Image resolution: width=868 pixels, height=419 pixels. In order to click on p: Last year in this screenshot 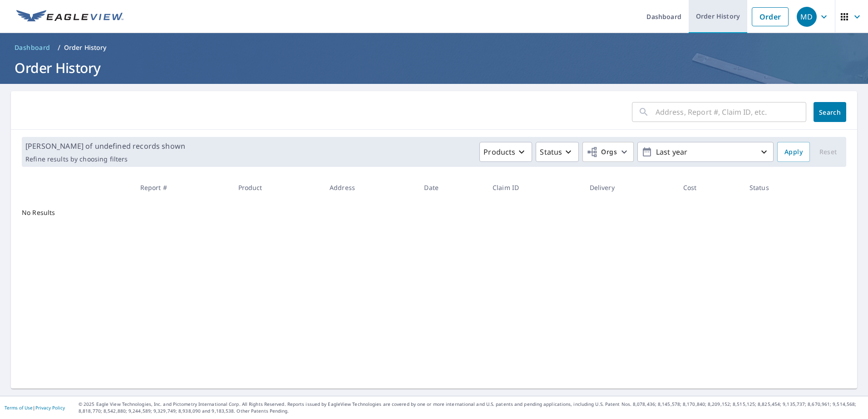, I will do `click(705, 152)`.